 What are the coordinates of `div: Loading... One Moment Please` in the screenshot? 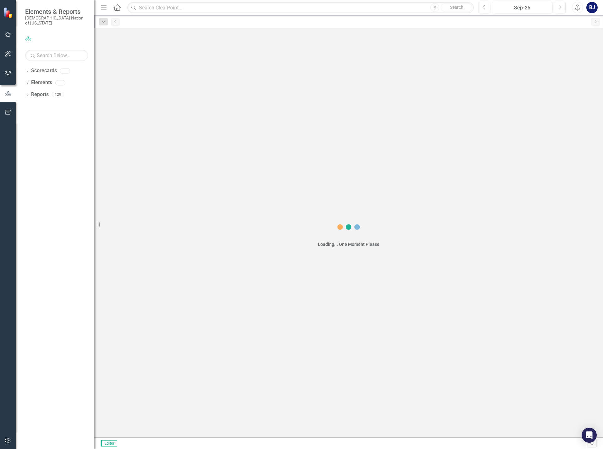 It's located at (348, 244).